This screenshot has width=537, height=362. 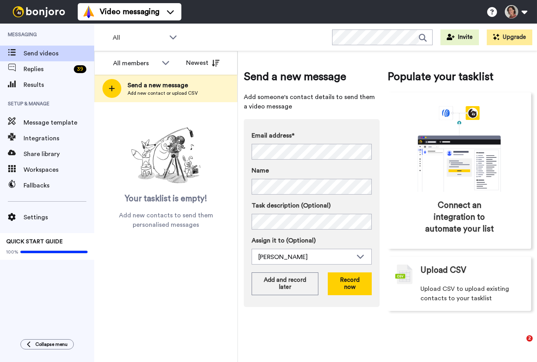 What do you see at coordinates (35, 242) in the screenshot?
I see `span: QUICK START GUIDE` at bounding box center [35, 242].